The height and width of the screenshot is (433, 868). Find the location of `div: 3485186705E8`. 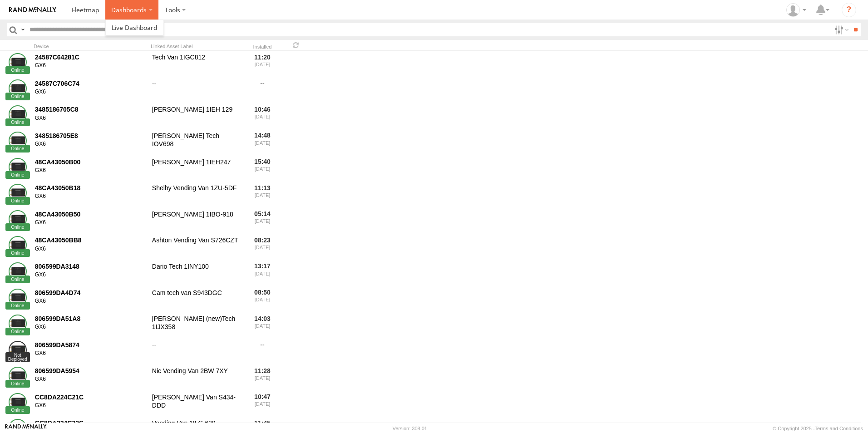

div: 3485186705E8 is located at coordinates (90, 136).